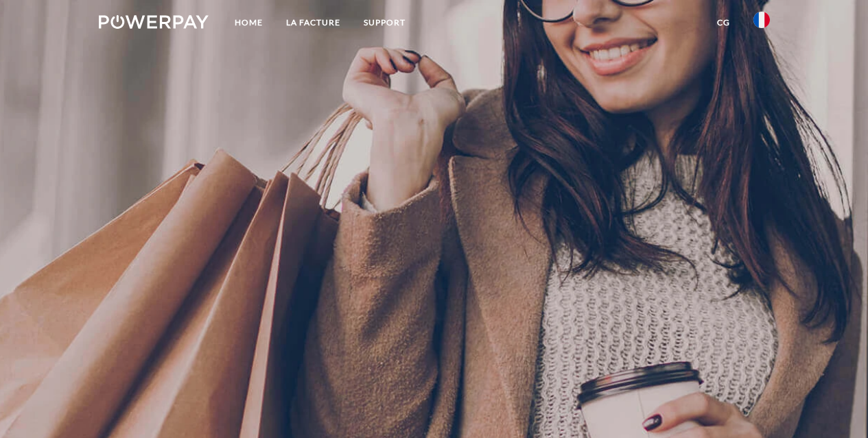 This screenshot has height=438, width=868. Describe the element at coordinates (154, 22) in the screenshot. I see `img: logo-powerpay-white.svg` at that location.